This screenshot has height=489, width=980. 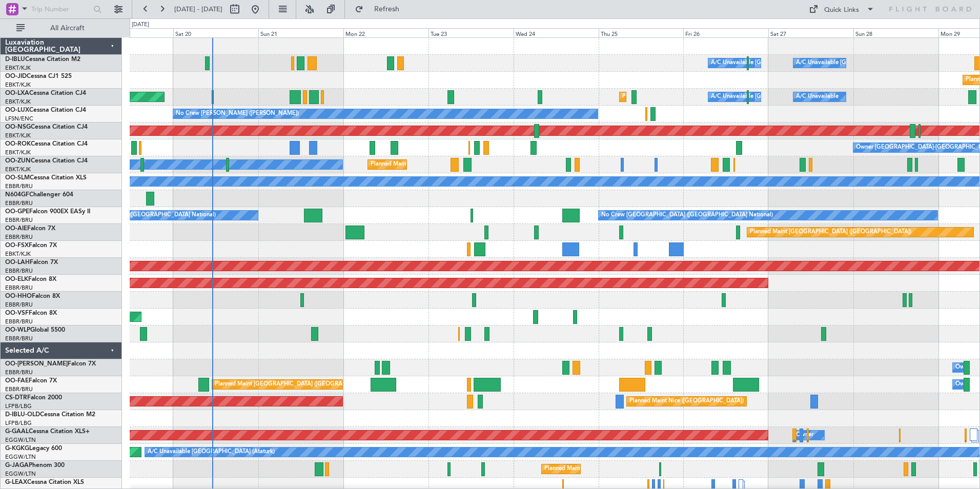 I want to click on a: LFSN/ENC, so click(x=19, y=119).